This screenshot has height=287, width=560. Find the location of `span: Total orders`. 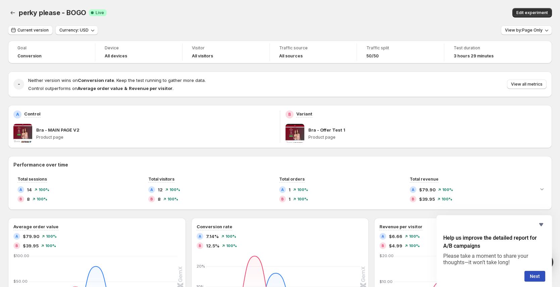

span: Total orders is located at coordinates (292, 179).